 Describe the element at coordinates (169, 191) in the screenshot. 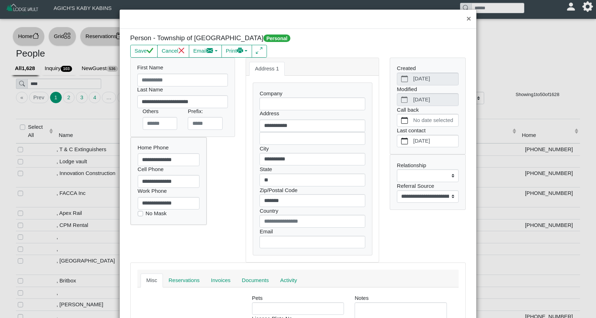

I see `h6: Work Phone` at that location.